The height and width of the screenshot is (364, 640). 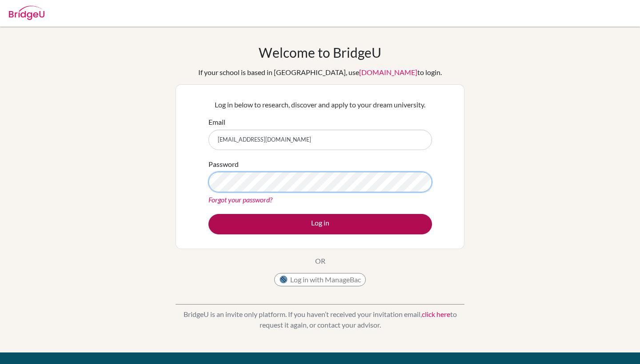 I want to click on p: Log in below to research, discover and apply to your dream university., so click(x=320, y=105).